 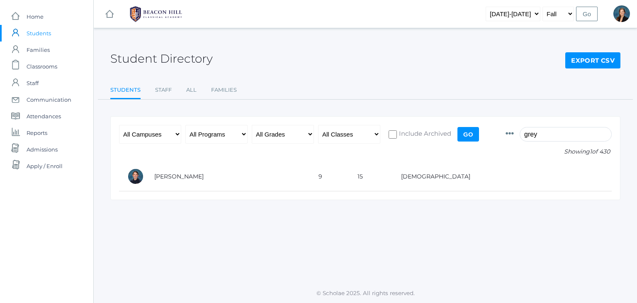 What do you see at coordinates (44, 116) in the screenshot?
I see `span: Attendances` at bounding box center [44, 116].